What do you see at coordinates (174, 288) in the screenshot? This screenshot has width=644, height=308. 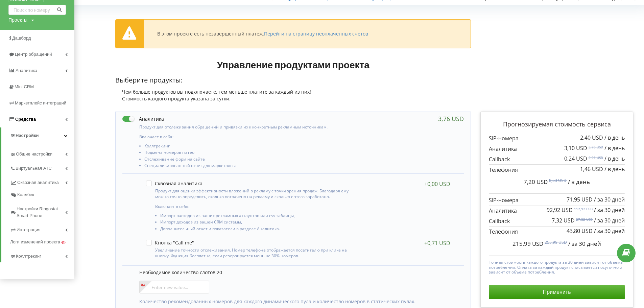 I see `input: Enter new value...` at bounding box center [174, 288].